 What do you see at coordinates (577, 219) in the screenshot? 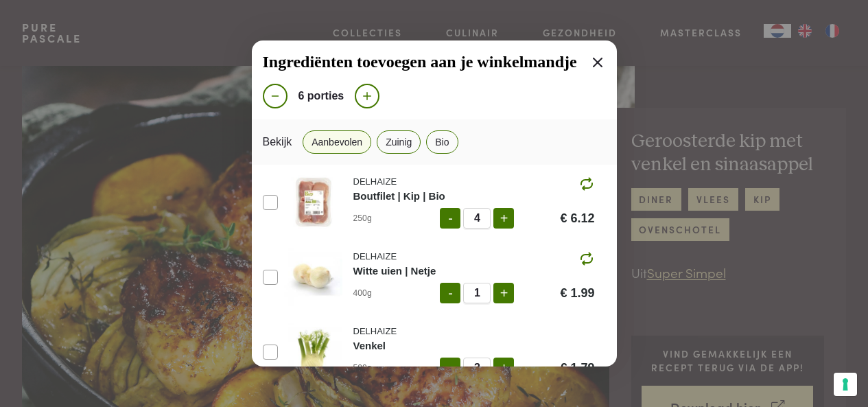
I see `div: € 6.12` at bounding box center [577, 219].